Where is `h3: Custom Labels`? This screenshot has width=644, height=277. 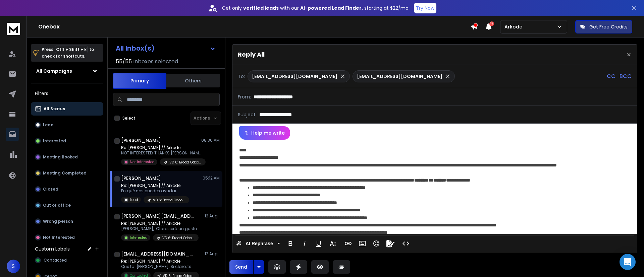
h3: Custom Labels is located at coordinates (52, 249).